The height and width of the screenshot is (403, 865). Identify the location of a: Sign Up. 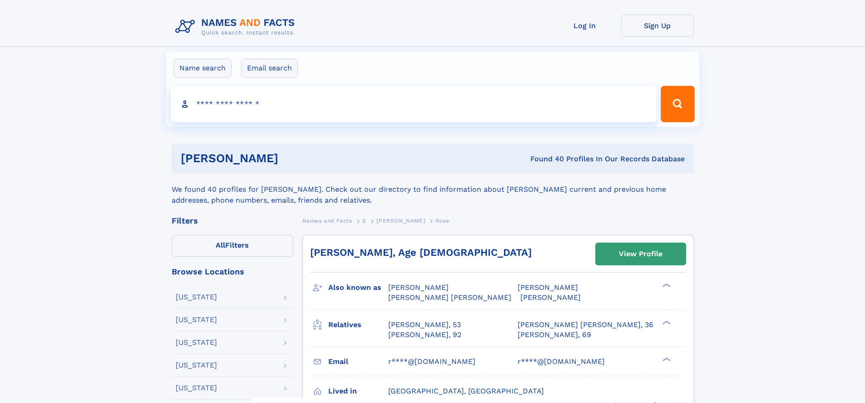
(657, 25).